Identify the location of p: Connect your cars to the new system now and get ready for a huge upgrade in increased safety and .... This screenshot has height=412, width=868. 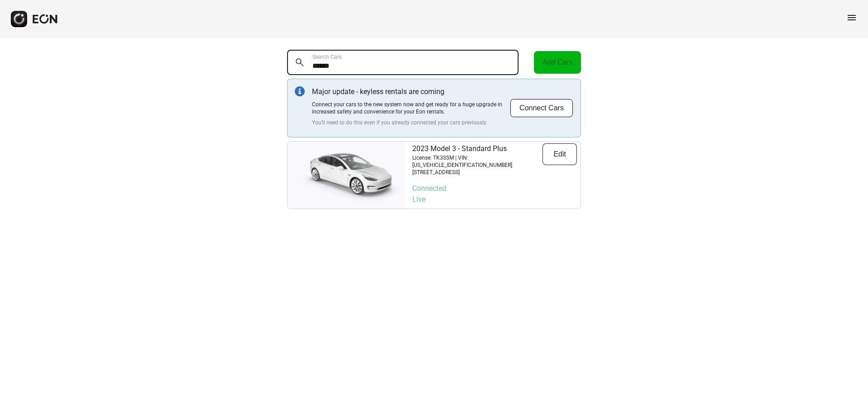
(411, 108).